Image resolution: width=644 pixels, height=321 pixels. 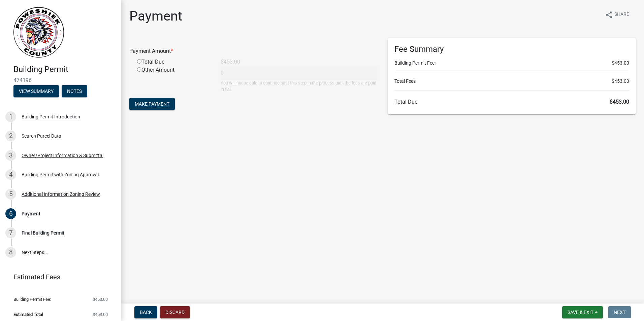 What do you see at coordinates (619, 312) in the screenshot?
I see `button: Next` at bounding box center [619, 312].